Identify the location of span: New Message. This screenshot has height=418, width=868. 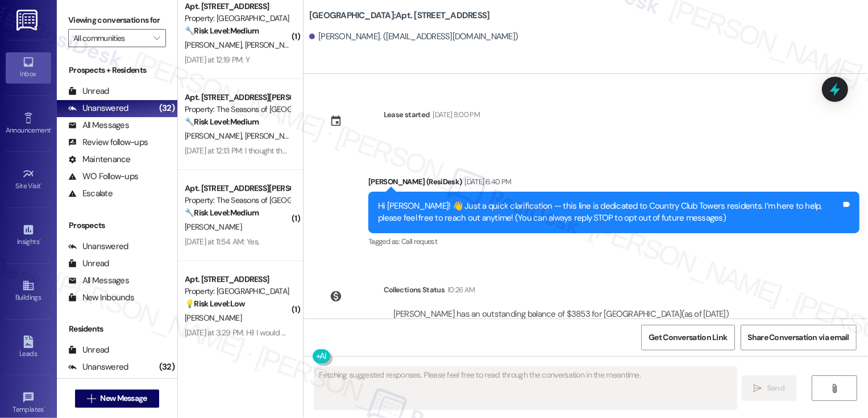
(123, 399).